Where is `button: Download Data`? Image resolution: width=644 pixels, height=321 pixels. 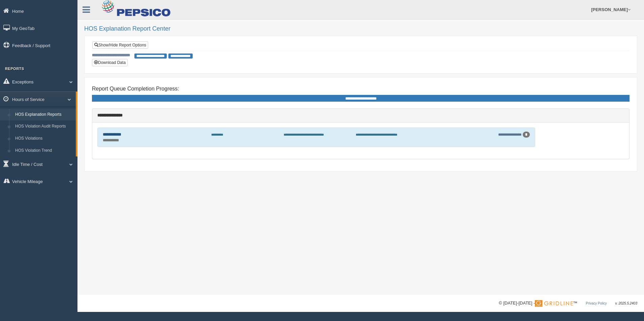
button: Download Data is located at coordinates (110, 62).